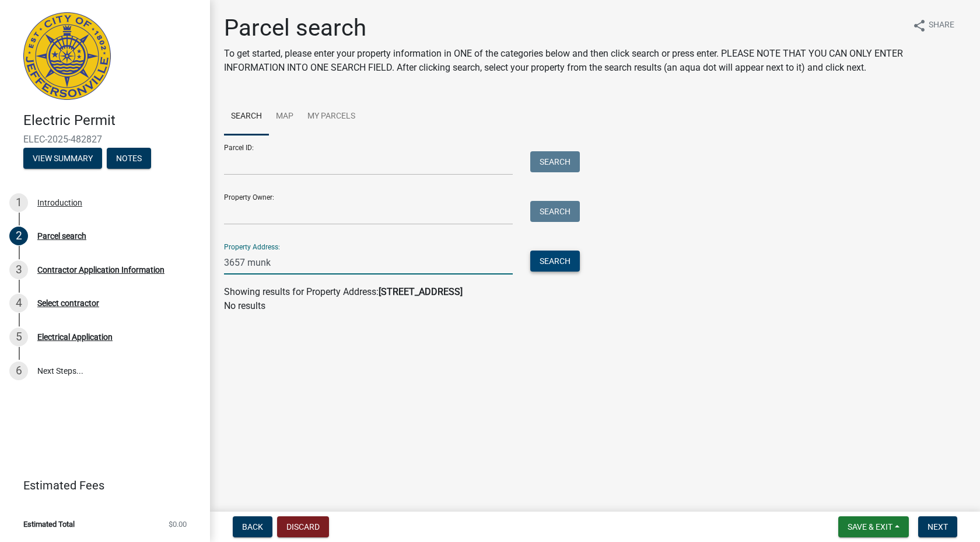 Image resolution: width=980 pixels, height=542 pixels. Describe the element at coordinates (19, 203) in the screenshot. I see `div: 1` at that location.